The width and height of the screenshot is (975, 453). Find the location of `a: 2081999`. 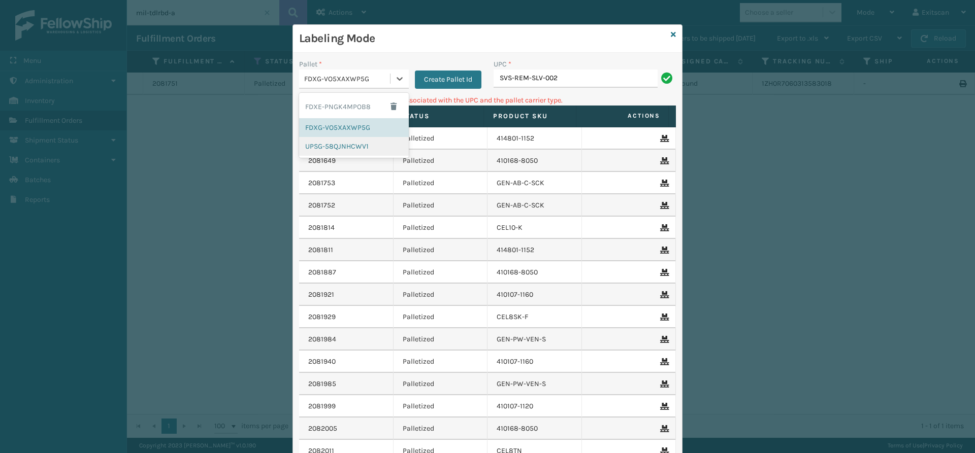

a: 2081999 is located at coordinates (322, 407).